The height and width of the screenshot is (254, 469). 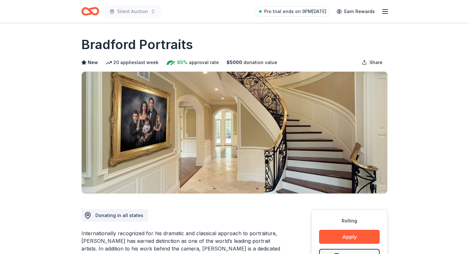 What do you see at coordinates (137, 45) in the screenshot?
I see `h1: Bradford Portraits` at bounding box center [137, 45].